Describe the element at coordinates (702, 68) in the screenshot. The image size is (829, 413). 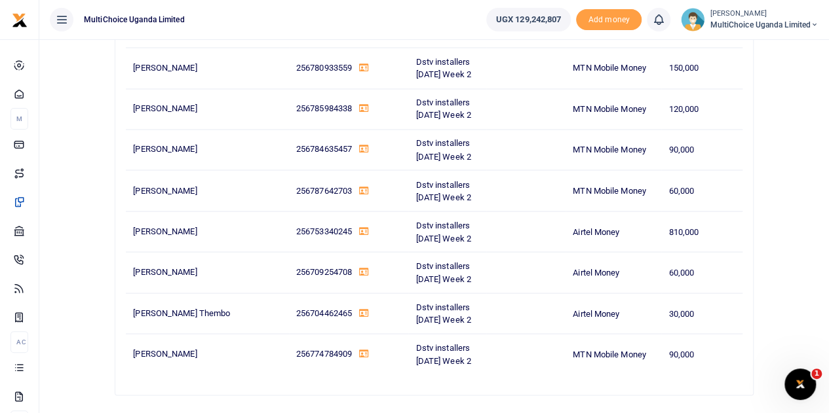
I see `td: 150,000` at that location.